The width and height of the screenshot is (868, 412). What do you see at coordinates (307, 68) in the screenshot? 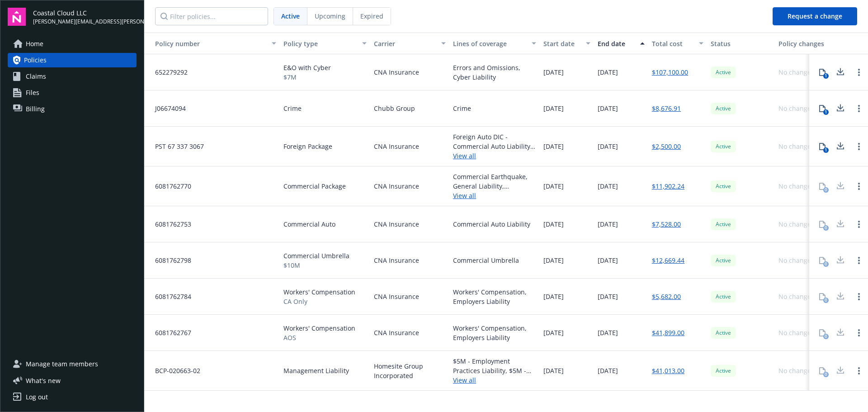
I see `span: E&O with Cyber` at bounding box center [307, 68].